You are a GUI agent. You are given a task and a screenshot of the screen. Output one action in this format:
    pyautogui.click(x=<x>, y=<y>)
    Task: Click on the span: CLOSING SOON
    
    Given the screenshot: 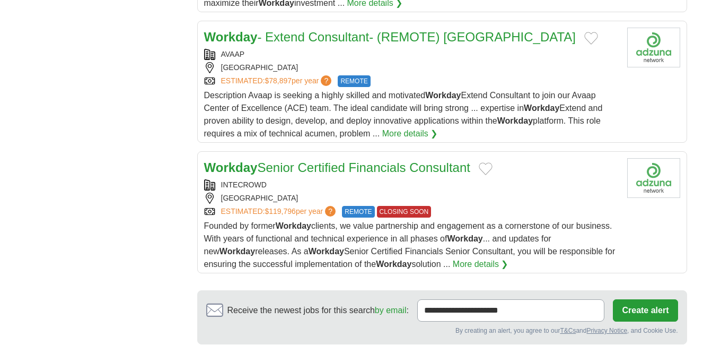 What is the action you would take?
    pyautogui.click(x=404, y=212)
    